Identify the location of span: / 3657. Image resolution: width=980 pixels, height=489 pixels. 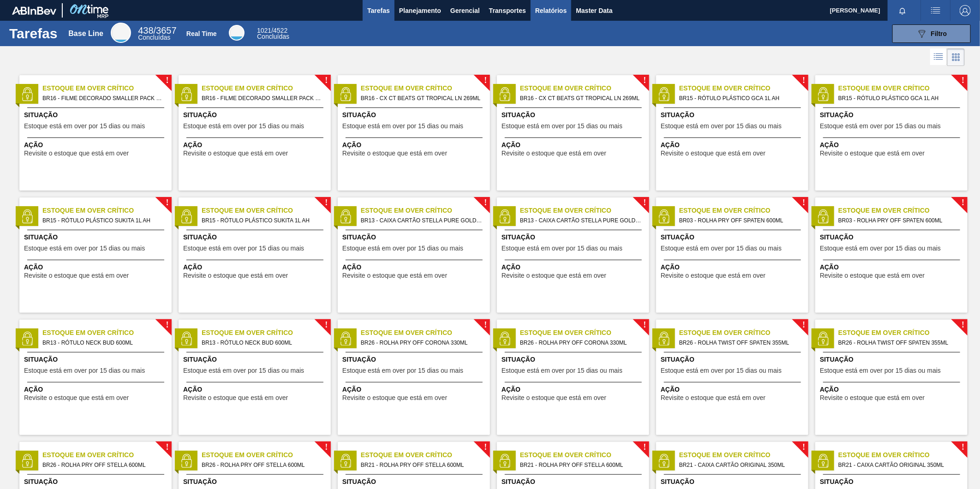
(156, 30).